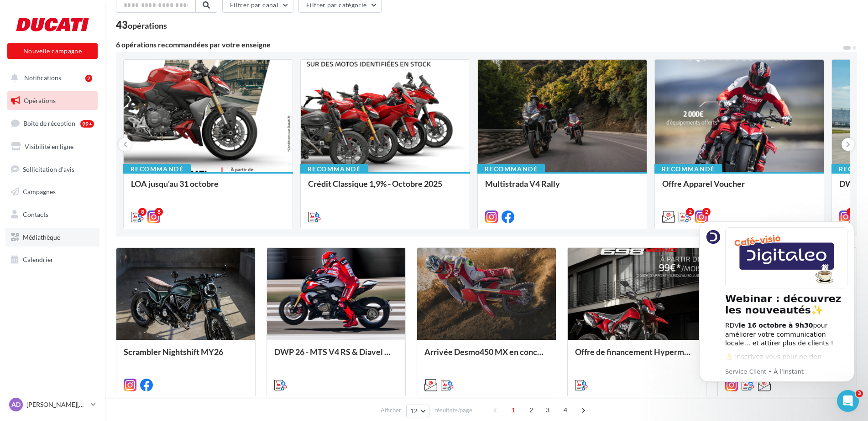 This screenshot has width=868, height=421. What do you see at coordinates (38, 260) in the screenshot?
I see `span: Calendrier` at bounding box center [38, 260].